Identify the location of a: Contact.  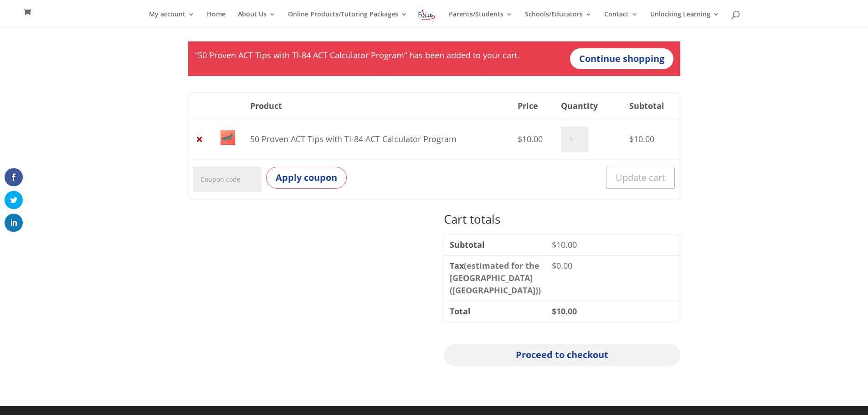
(621, 19).